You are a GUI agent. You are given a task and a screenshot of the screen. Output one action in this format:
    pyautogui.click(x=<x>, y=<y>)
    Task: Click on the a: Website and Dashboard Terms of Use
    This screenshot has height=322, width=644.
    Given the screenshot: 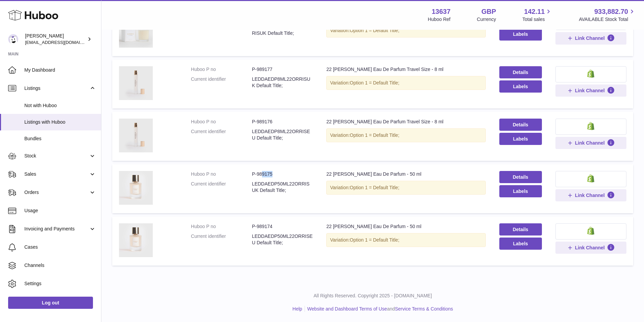 What is the action you would take?
    pyautogui.click(x=347, y=309)
    